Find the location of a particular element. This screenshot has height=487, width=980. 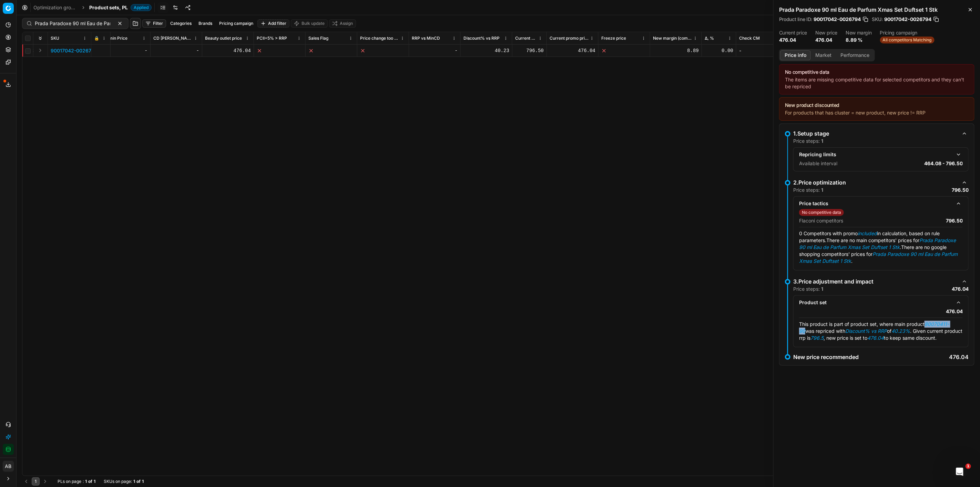

input: Search by SKU or title is located at coordinates (72, 23).